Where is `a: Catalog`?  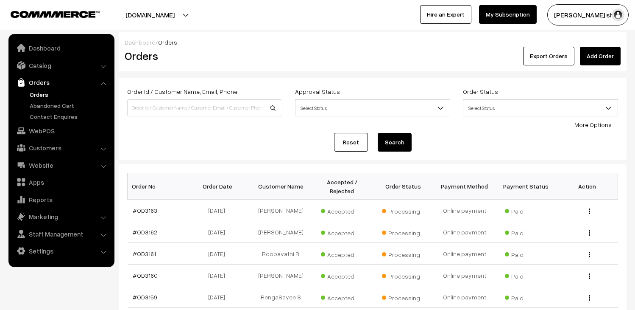 a: Catalog is located at coordinates (61, 65).